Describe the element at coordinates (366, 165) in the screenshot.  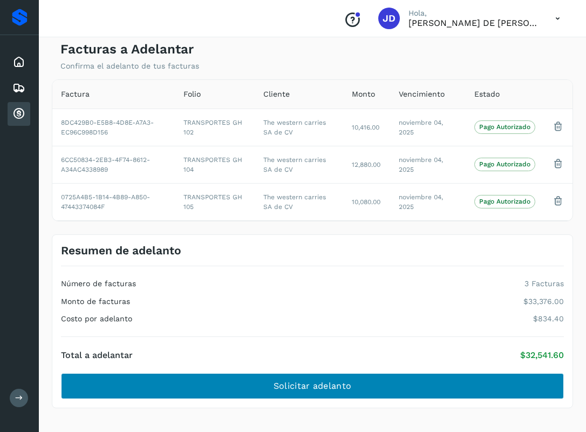
I see `span: 12,880.00` at that location.